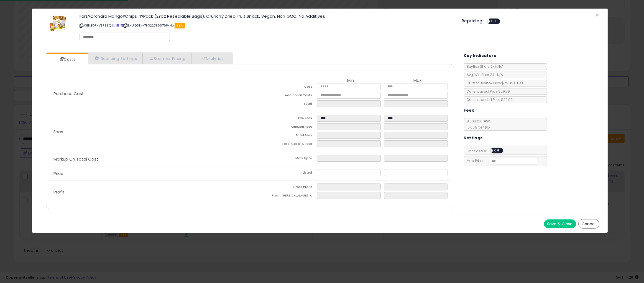 This screenshot has height=283, width=644. Describe the element at coordinates (283, 136) in the screenshot. I see `td: Total Fees` at that location.